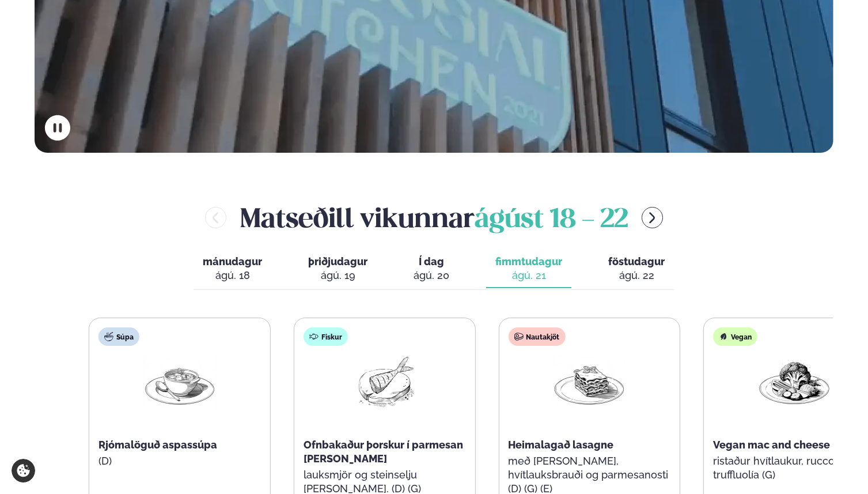 This screenshot has height=494, width=868. What do you see at coordinates (384, 382) in the screenshot?
I see `img: Fish.png` at bounding box center [384, 382].